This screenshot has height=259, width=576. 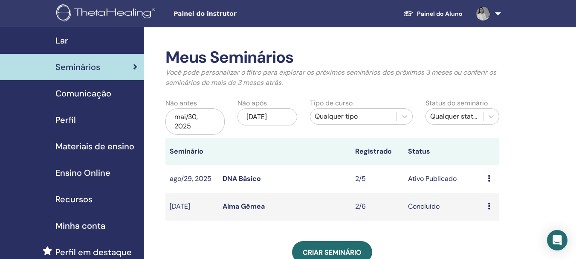 I want to click on div: Qualquer status, so click(x=455, y=116).